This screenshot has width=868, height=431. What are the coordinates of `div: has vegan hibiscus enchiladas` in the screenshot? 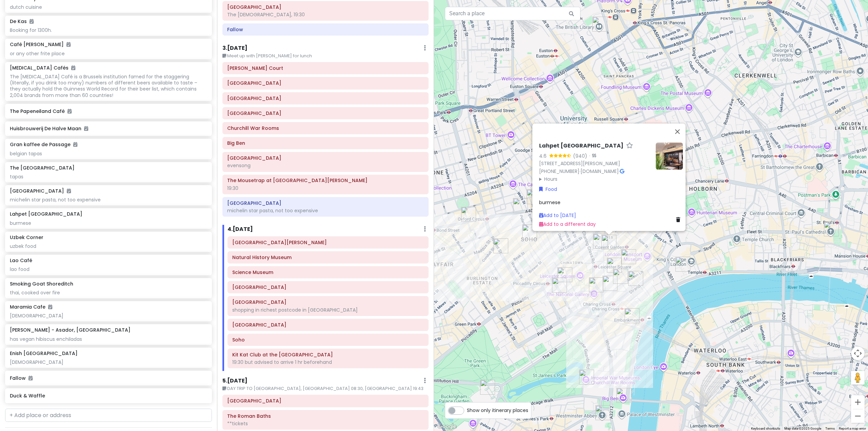 It's located at (109, 339).